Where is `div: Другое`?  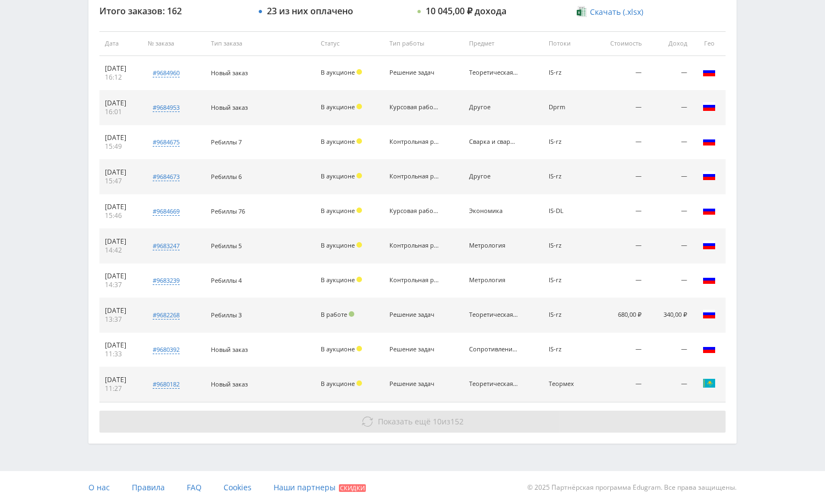 div: Другое is located at coordinates (494, 176).